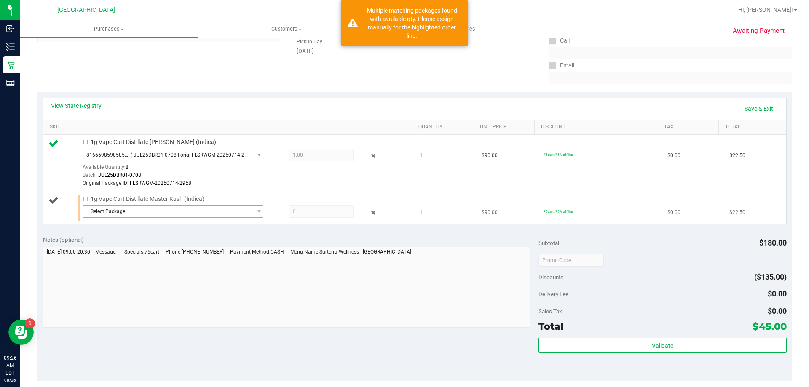  Describe the element at coordinates (90, 175) in the screenshot. I see `span: Batch:` at that location.